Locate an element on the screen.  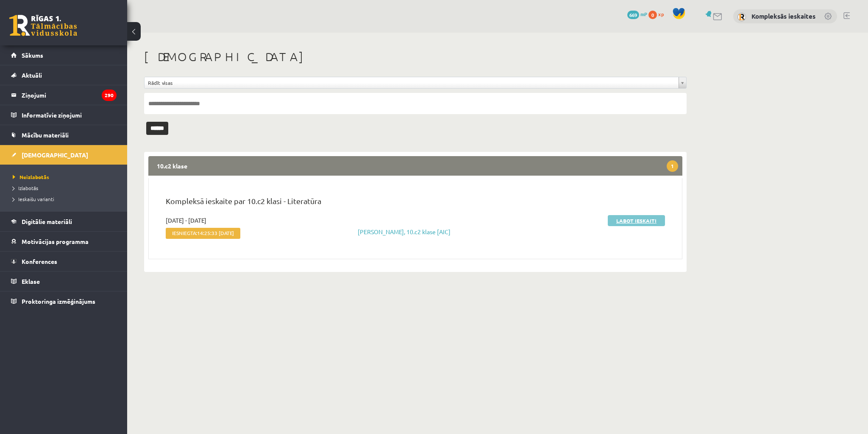
a: Rādīt visas is located at coordinates (415, 83).